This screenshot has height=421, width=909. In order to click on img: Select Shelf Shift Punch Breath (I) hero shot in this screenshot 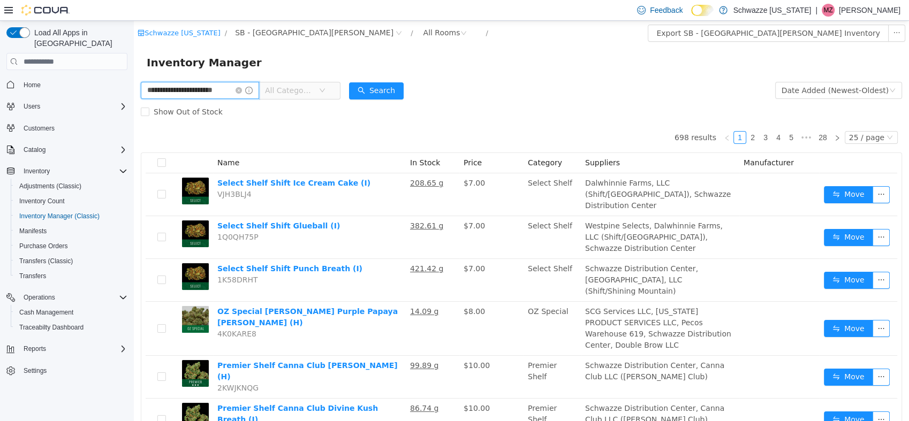, I will do `click(62, 256)`.